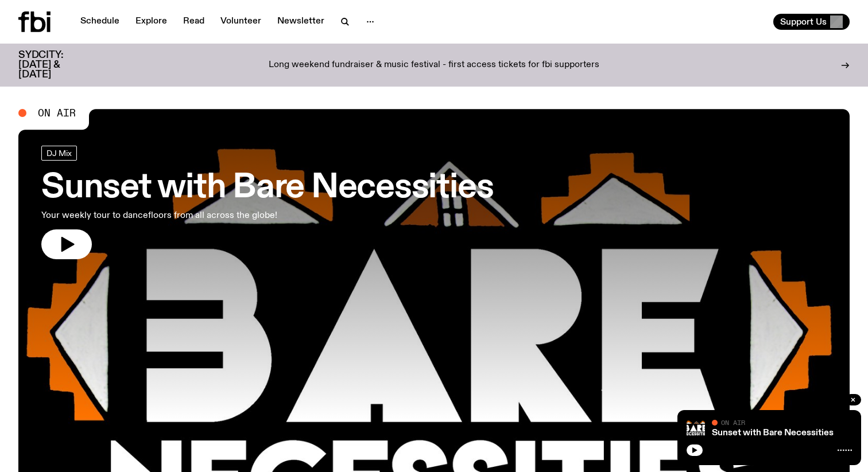 This screenshot has height=472, width=868. I want to click on img: Bare Necessities, so click(696, 429).